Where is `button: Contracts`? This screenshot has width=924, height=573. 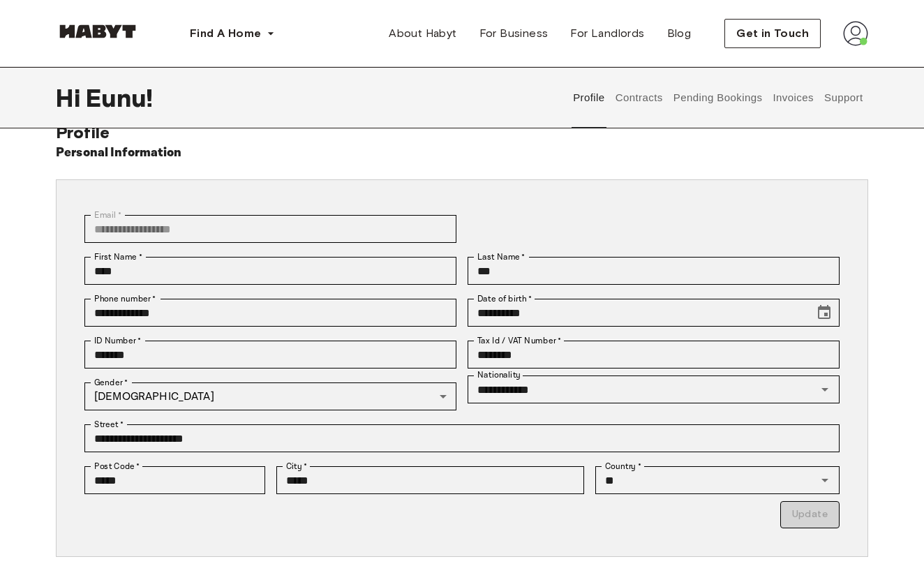
button: Contracts is located at coordinates (639, 98).